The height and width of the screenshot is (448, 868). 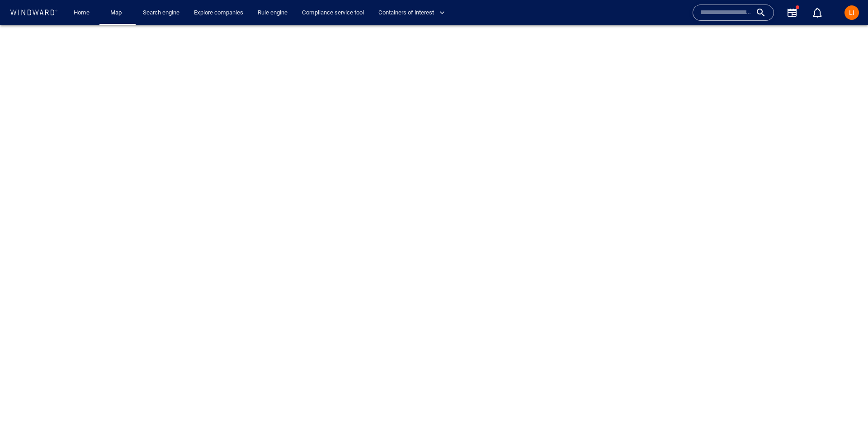 I want to click on a: Explore companies, so click(x=219, y=13).